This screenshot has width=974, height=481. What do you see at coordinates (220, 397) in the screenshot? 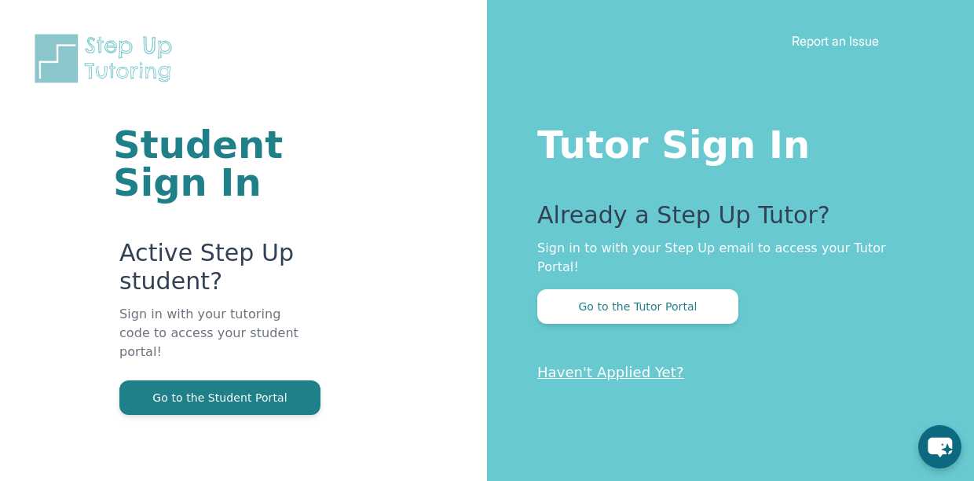
I see `a: Go to the Student Portal` at bounding box center [220, 397].